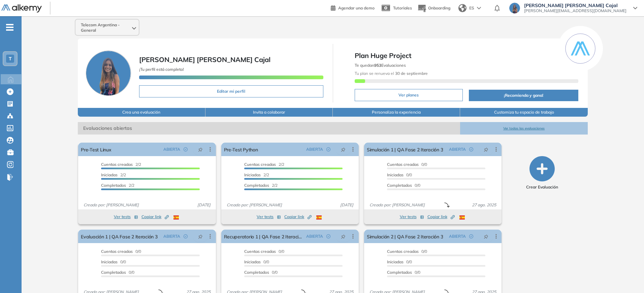  I want to click on a: Recuperatorio 1 | QA Fase 2 Iteración 3, so click(264, 237).